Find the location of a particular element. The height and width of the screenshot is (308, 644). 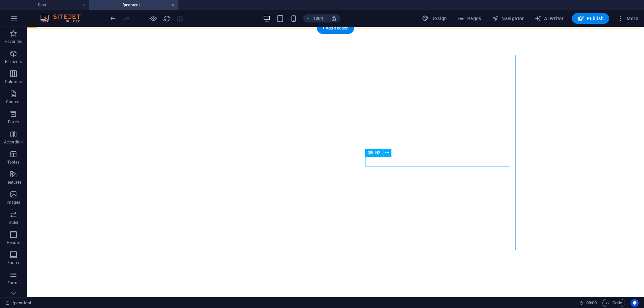

span: 00 00 is located at coordinates (591, 304).